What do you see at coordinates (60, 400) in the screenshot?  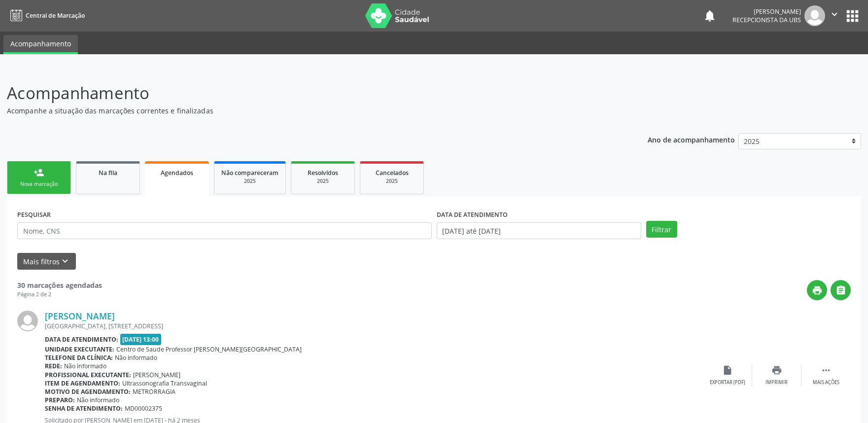 I see `b: Preparo:` at bounding box center [60, 400].